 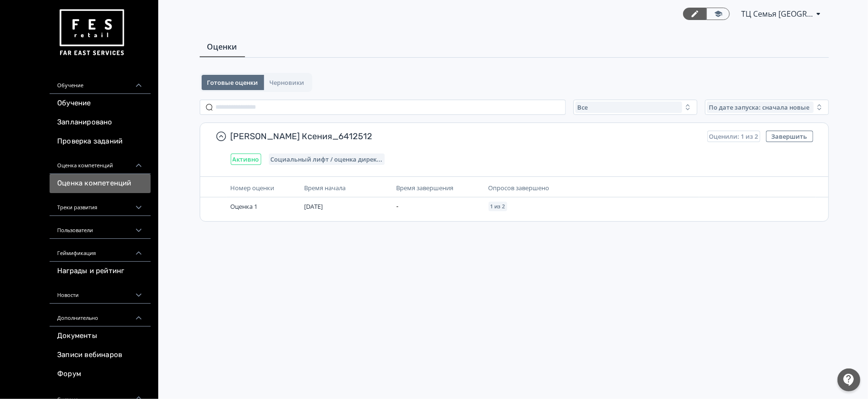 I want to click on span: Оценки, so click(x=222, y=46).